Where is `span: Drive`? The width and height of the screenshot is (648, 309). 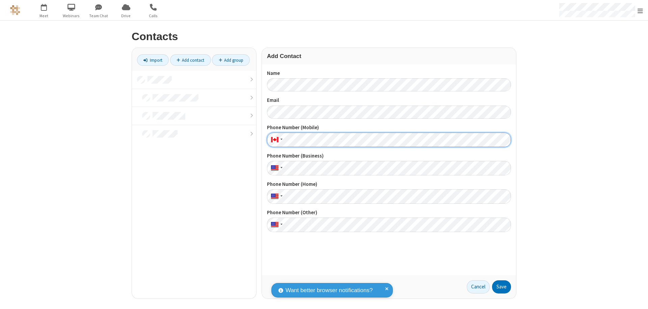 span: Drive is located at coordinates (126, 16).